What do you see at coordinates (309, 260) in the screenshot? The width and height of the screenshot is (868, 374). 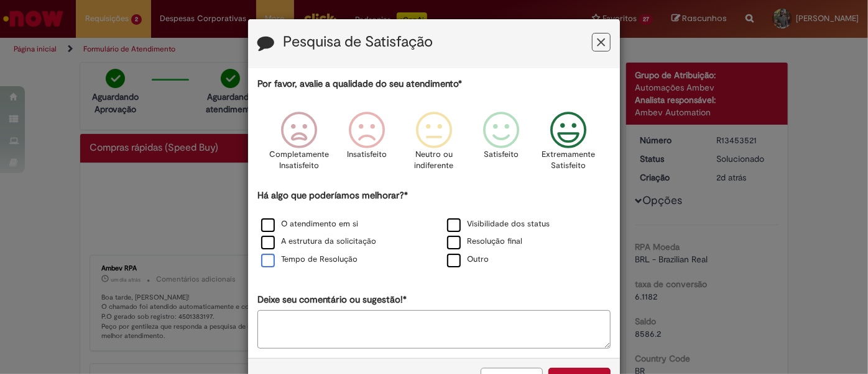 I see `label: Tempo de Resolução` at bounding box center [309, 260].